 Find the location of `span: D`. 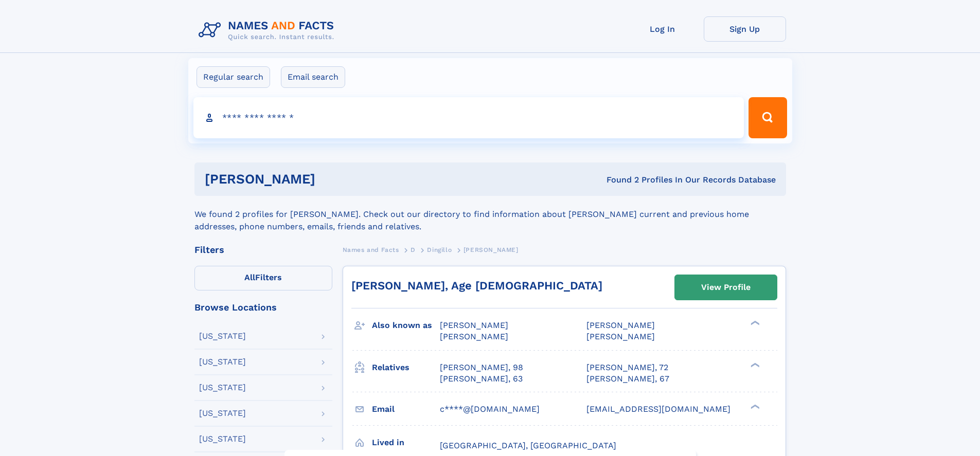

span: D is located at coordinates (413, 250).